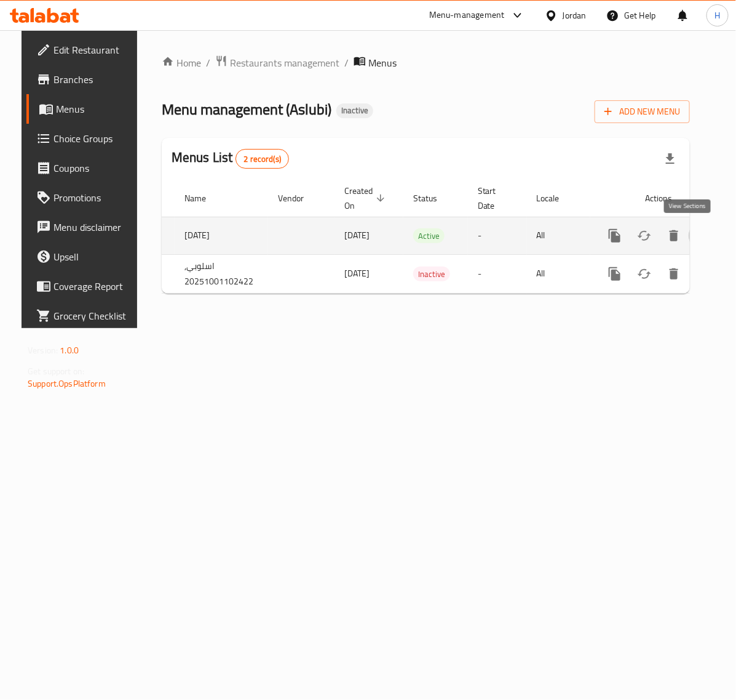  I want to click on span: Name, so click(203, 198).